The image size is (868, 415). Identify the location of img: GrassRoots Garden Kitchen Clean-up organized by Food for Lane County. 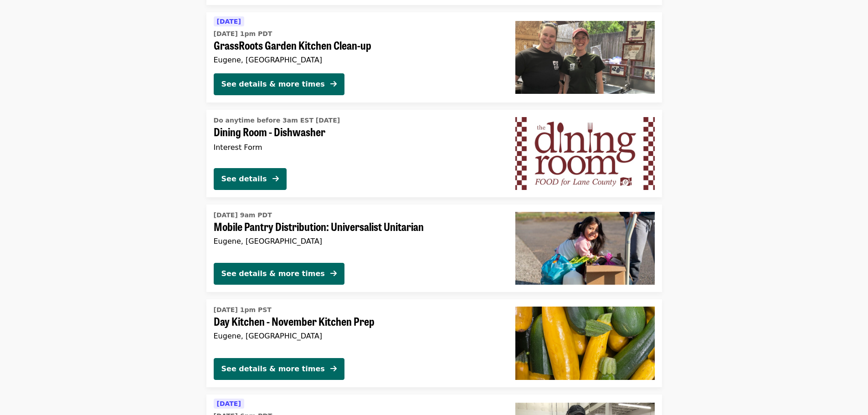
(585, 57).